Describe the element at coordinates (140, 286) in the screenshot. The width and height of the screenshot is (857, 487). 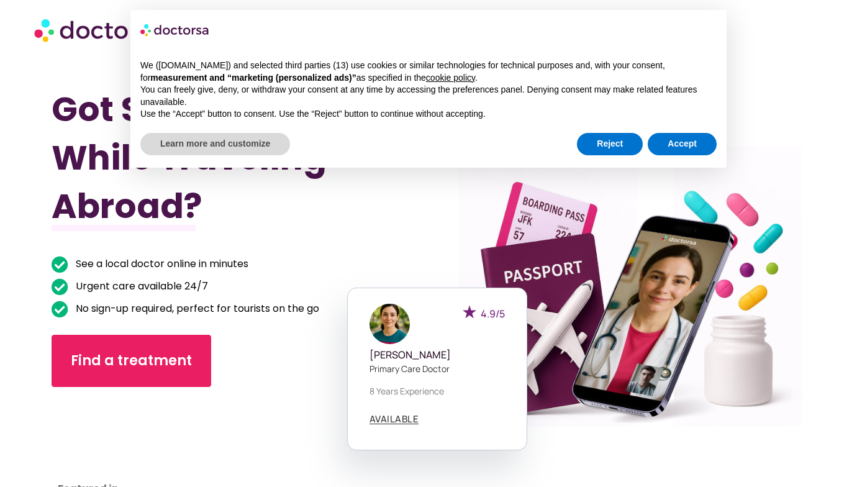
I see `span: Urgent care available 24/7` at that location.